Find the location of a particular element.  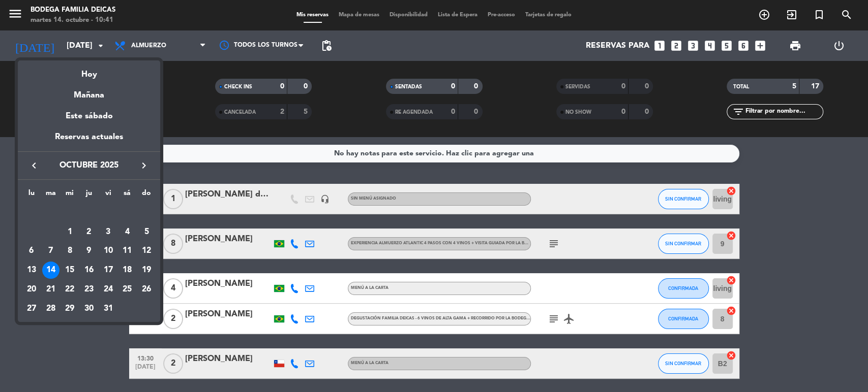

td: 2 de octubre de 2025 is located at coordinates (89, 232).